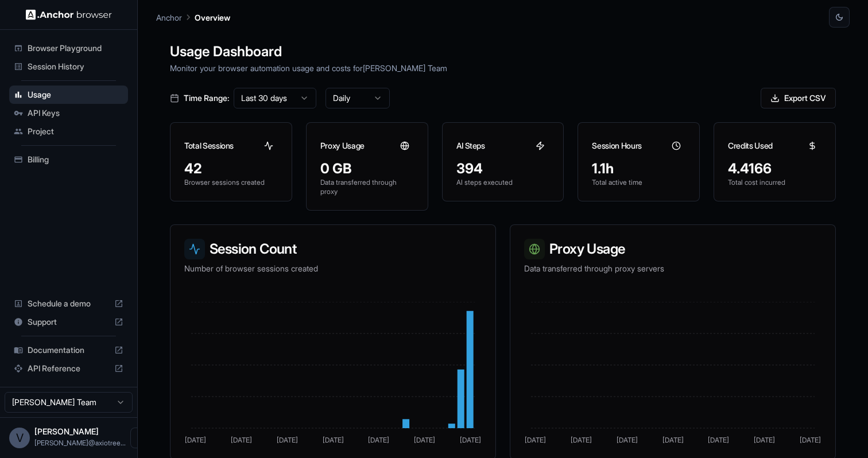  Describe the element at coordinates (750, 146) in the screenshot. I see `h3: Credits Used` at that location.